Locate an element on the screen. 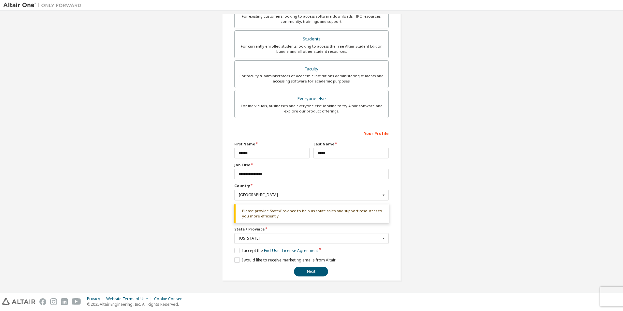  a: End-User License Agreement is located at coordinates (291, 250).